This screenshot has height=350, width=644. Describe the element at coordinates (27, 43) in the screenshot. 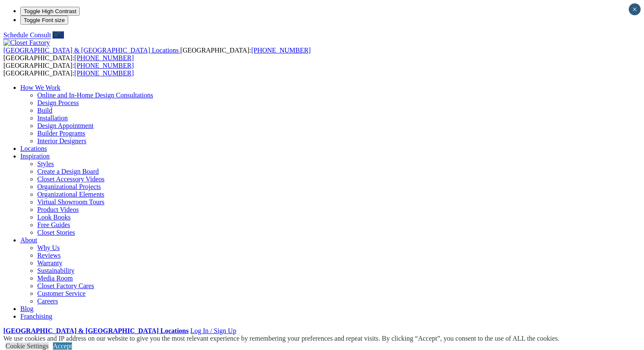

I see `img: Closet Factory` at that location.